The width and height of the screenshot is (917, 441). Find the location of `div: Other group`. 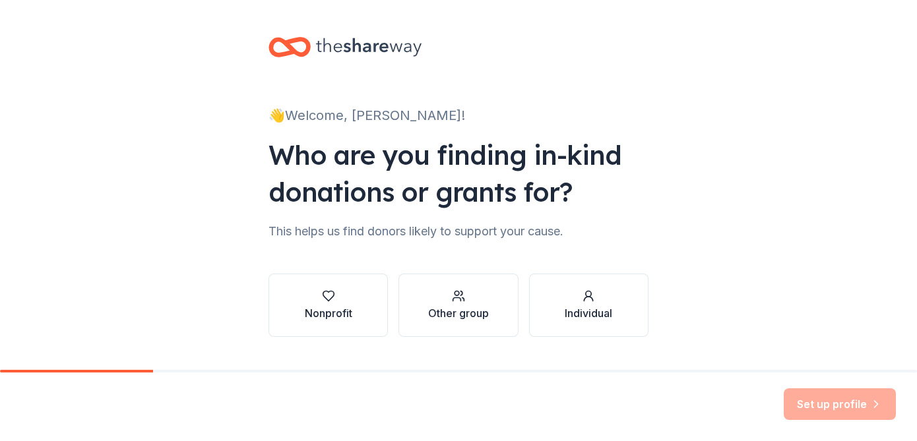

div: Other group is located at coordinates (459, 313).